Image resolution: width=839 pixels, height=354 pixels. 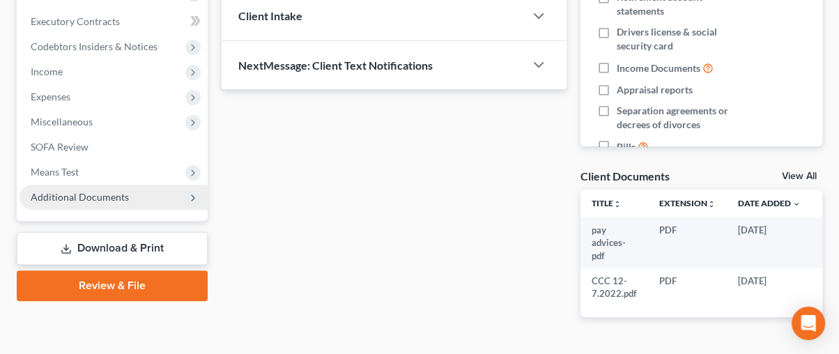 I want to click on a: Download & Print, so click(x=112, y=248).